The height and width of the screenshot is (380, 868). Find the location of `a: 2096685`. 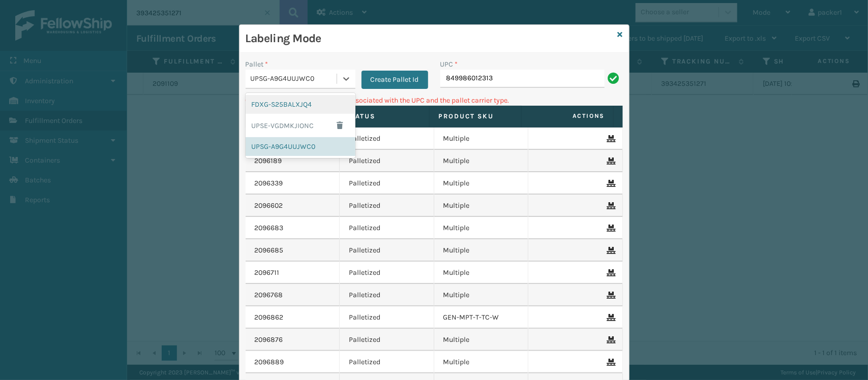

a: 2096685 is located at coordinates (269, 250).